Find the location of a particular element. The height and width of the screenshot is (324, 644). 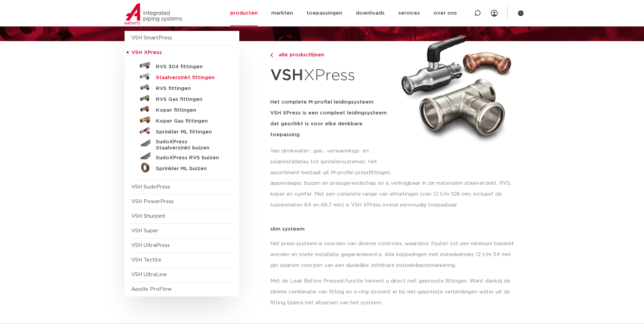

h5: Koper Gas fittingen is located at coordinates (190, 121).